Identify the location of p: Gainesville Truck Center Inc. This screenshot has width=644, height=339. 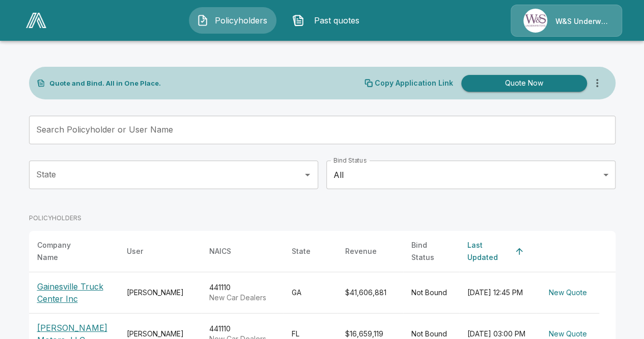
(74, 292).